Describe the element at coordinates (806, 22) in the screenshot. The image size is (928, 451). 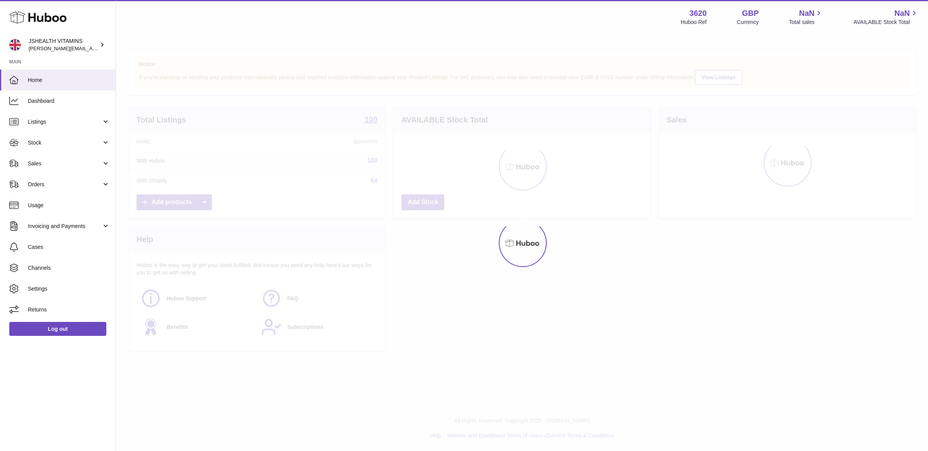
I see `span: Total sales` at that location.